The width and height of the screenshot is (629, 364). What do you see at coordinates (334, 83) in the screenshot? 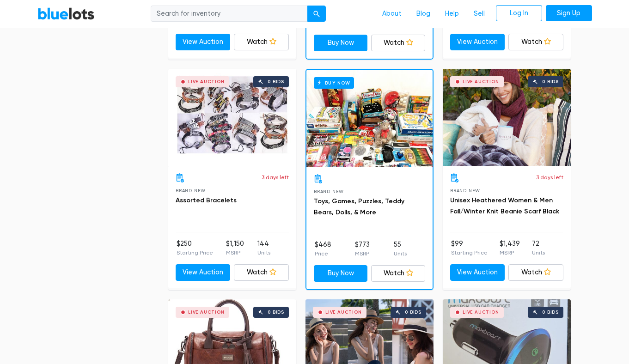
I see `h6: Buy Now` at bounding box center [334, 83].